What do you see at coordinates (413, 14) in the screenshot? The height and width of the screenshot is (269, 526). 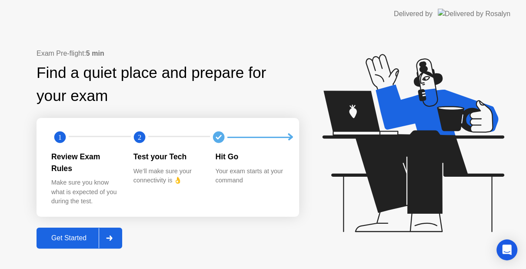 I see `div: Delivered by` at bounding box center [413, 14].